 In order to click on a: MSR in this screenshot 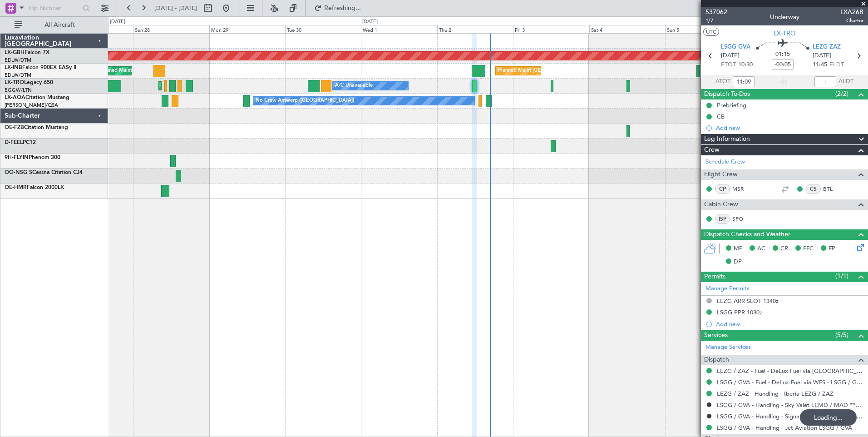, I will do `click(742, 189)`.